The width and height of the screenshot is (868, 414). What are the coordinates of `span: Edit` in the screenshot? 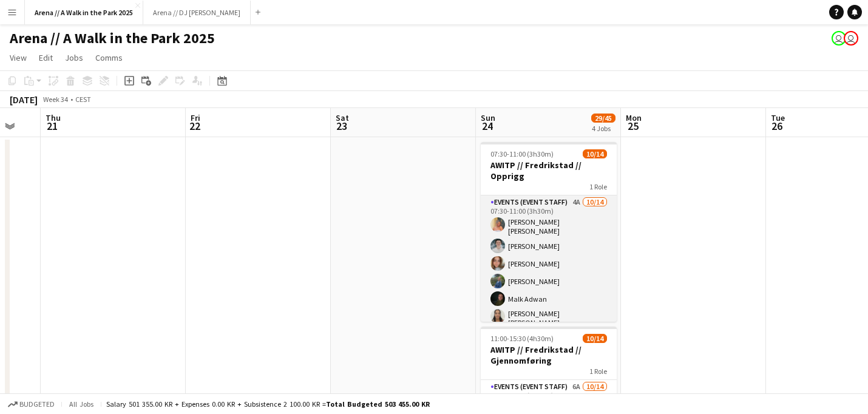 It's located at (46, 58).